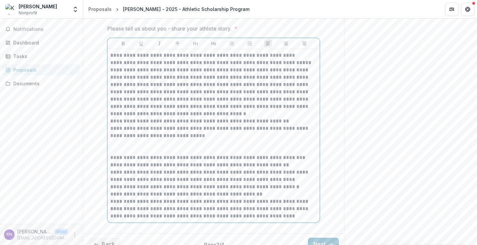  Describe the element at coordinates (28, 13) in the screenshot. I see `span: Nonprofit` at that location.